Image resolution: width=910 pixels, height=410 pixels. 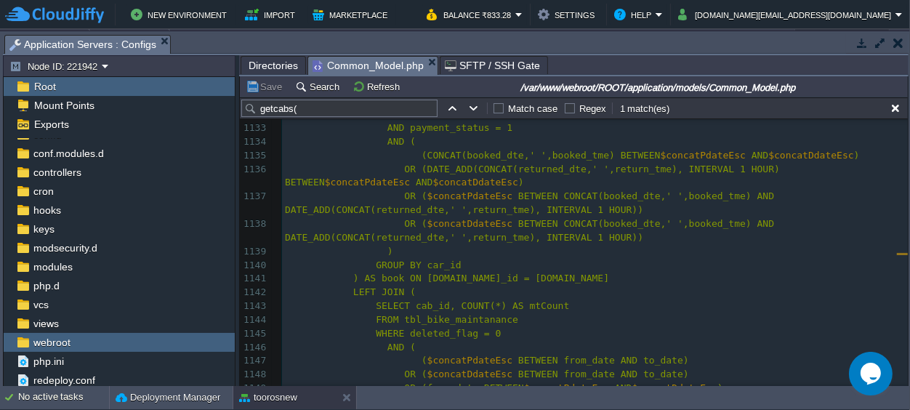 What do you see at coordinates (492, 65) in the screenshot?
I see `span: SFTP / SSH Gate` at bounding box center [492, 65].